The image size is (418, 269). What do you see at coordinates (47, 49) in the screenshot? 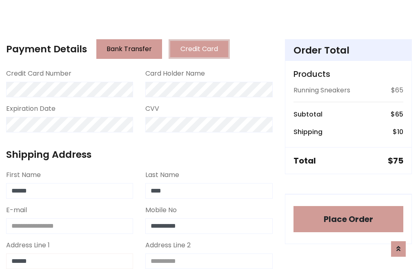
I see `h4: Payment Details` at bounding box center [47, 49].